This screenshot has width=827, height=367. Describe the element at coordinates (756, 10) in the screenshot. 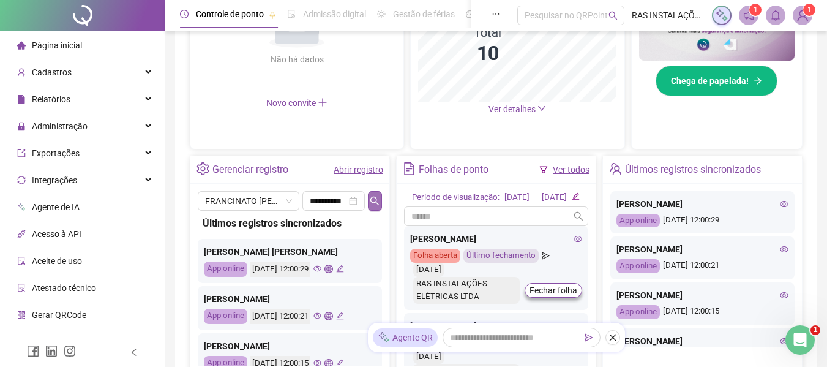

I see `sup: 1` at that location.